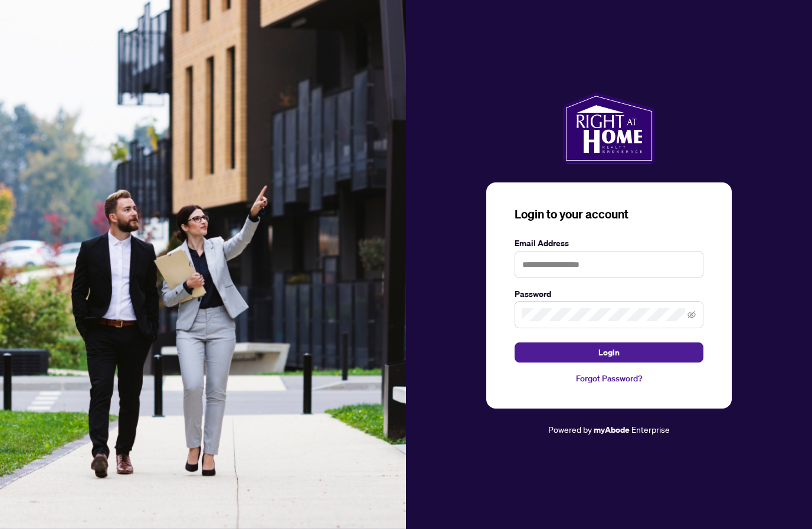  Describe the element at coordinates (609, 294) in the screenshot. I see `label: Password` at that location.